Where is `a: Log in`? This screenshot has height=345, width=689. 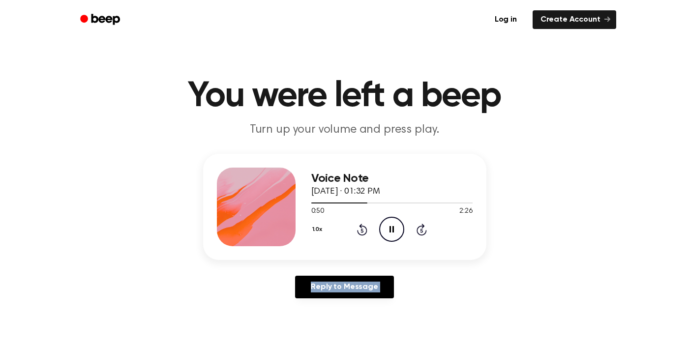
a: Log in is located at coordinates (506, 20).